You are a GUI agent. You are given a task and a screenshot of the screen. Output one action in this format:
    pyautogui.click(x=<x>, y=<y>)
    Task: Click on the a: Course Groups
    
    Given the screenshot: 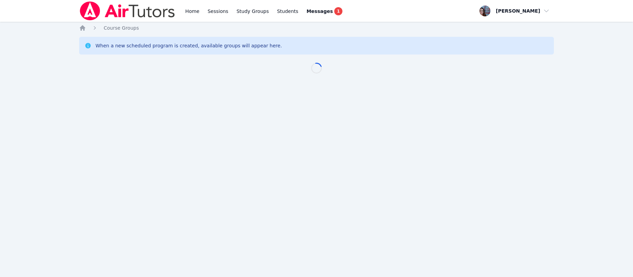 What is the action you would take?
    pyautogui.click(x=121, y=28)
    